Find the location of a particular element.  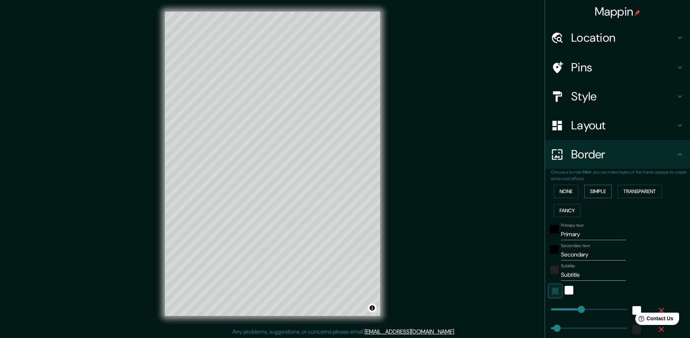

div: Style is located at coordinates (618, 96).